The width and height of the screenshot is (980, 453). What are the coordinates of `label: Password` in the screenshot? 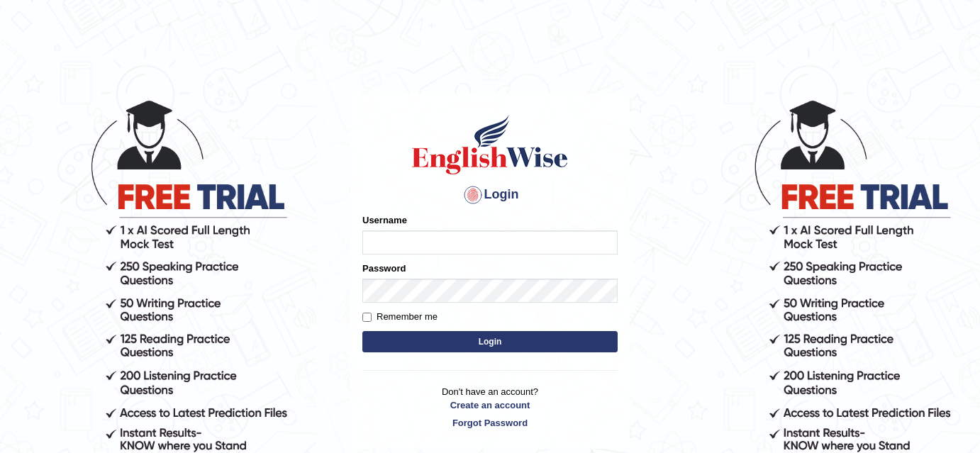 It's located at (384, 269).